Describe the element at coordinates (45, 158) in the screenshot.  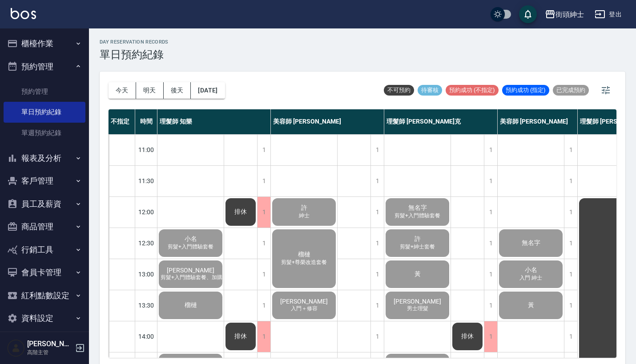
I see `button: 報表及分析` at that location.